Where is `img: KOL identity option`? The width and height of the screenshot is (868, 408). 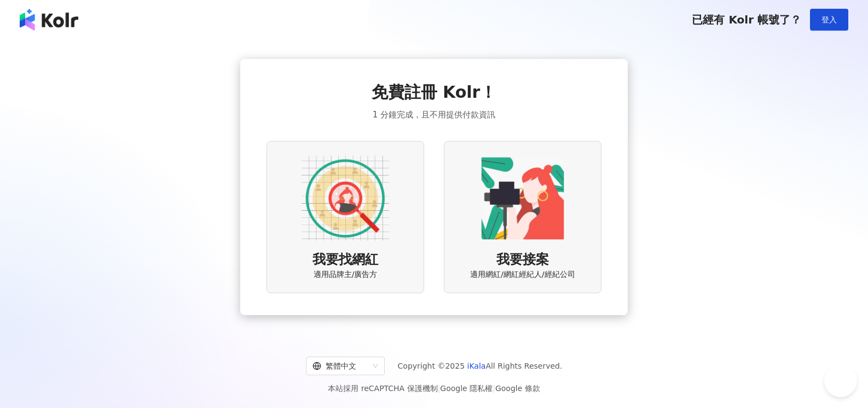
img: KOL identity option is located at coordinates (522, 198).